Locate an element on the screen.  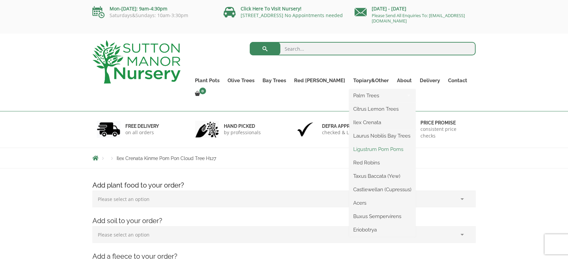
a: Laurus Nobilis Bay Trees is located at coordinates (382, 136).